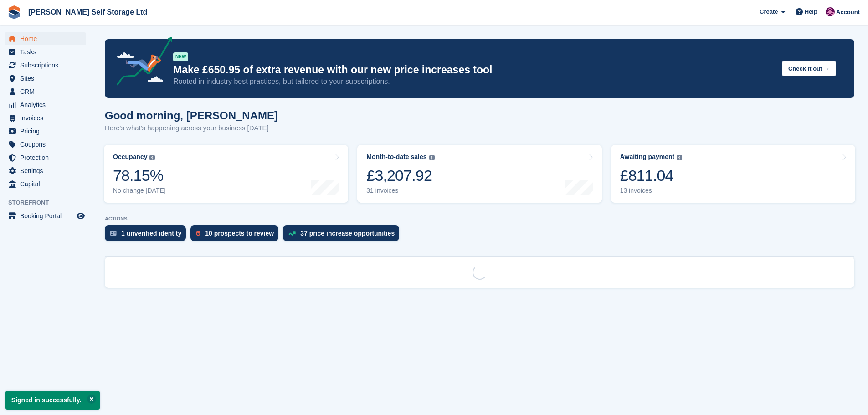 The image size is (868, 415). I want to click on div: £811.04, so click(651, 176).